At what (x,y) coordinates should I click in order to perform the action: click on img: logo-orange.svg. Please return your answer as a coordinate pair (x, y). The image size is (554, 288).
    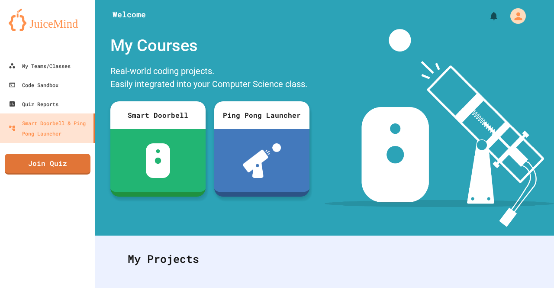
    Looking at the image, I should click on (48, 20).